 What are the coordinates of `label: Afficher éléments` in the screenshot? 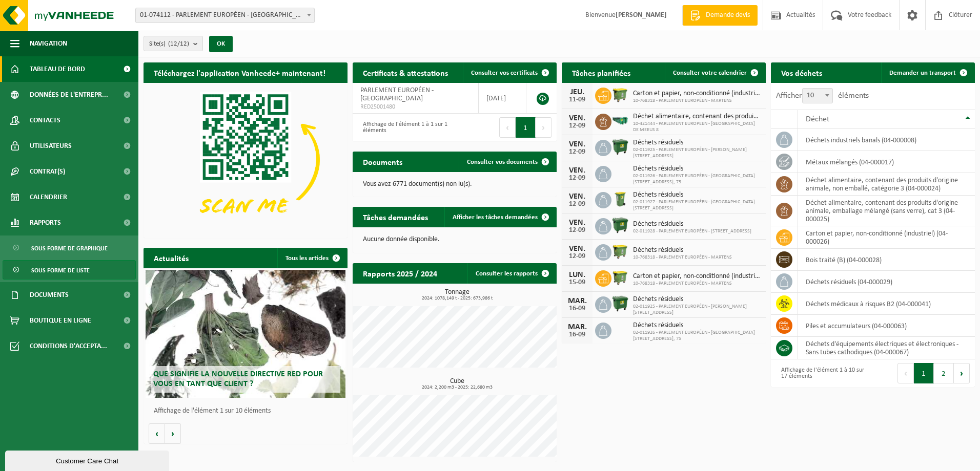 It's located at (822, 96).